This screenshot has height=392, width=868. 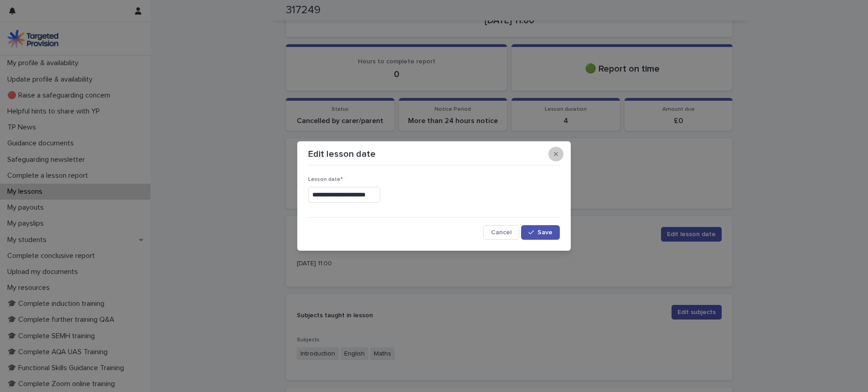 I want to click on span: Lesson date, so click(x=326, y=180).